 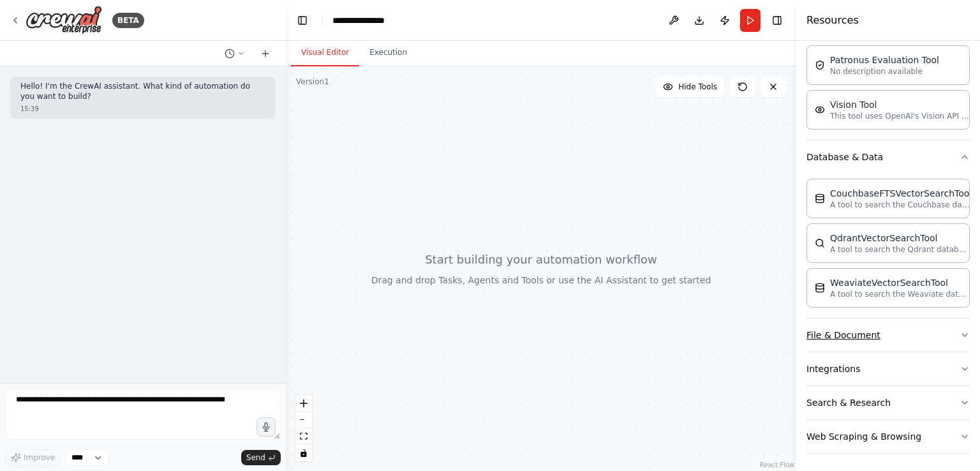 What do you see at coordinates (832, 20) in the screenshot?
I see `h4: Resources` at bounding box center [832, 20].